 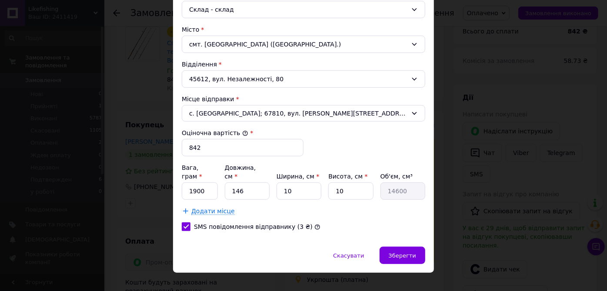 I want to click on label: Довжина, см, so click(x=241, y=172).